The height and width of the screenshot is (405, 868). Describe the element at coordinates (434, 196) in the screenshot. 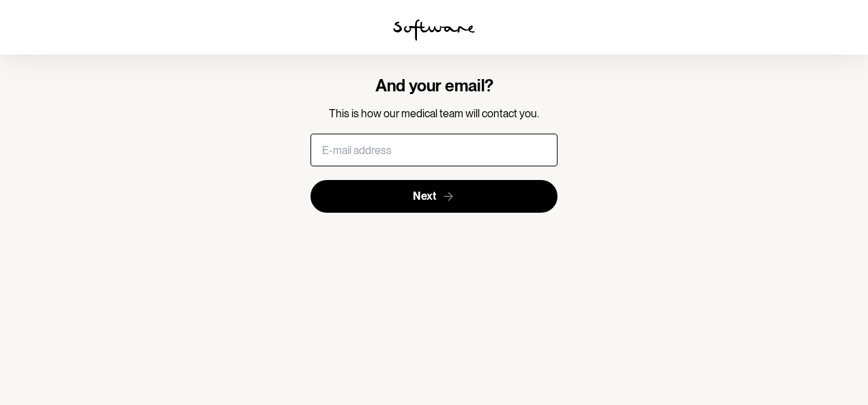

I see `button: Next` at that location.